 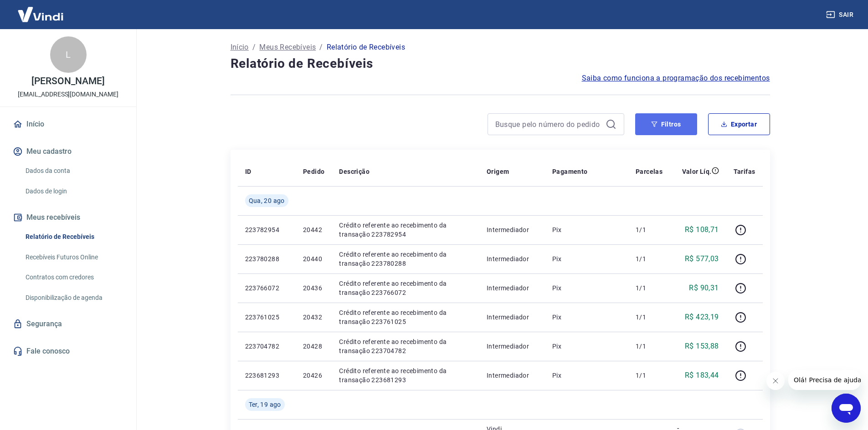 I want to click on button: Filtros, so click(x=667, y=124).